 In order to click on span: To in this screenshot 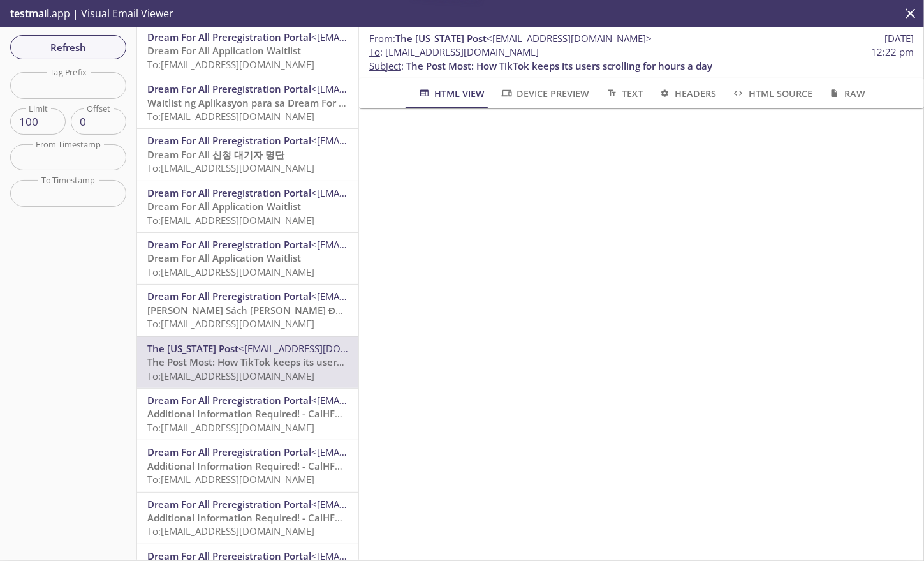, I will do `click(374, 52)`.